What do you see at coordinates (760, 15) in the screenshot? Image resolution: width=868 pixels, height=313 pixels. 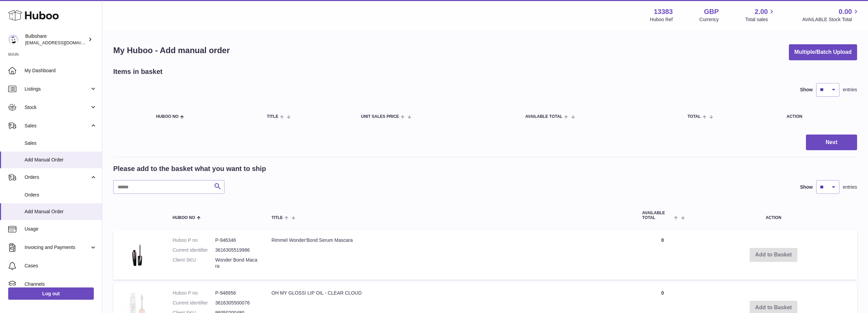 I see `a: 2.00 Total sales` at bounding box center [760, 15].